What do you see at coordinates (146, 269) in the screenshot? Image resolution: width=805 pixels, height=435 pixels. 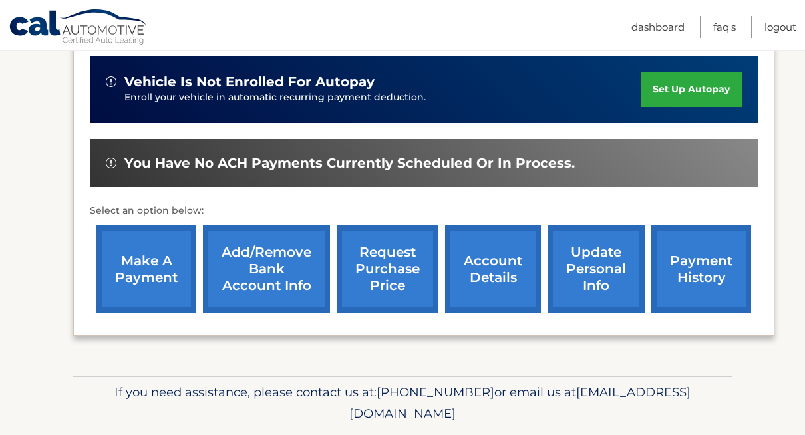 I see `a: make a payment` at bounding box center [146, 269].